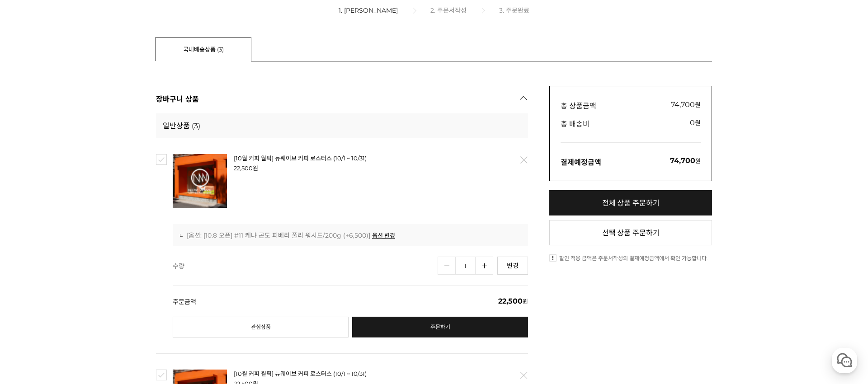 This screenshot has height=384, width=868. Describe the element at coordinates (630, 203) in the screenshot. I see `a: 전체 상품 주문하기` at that location.